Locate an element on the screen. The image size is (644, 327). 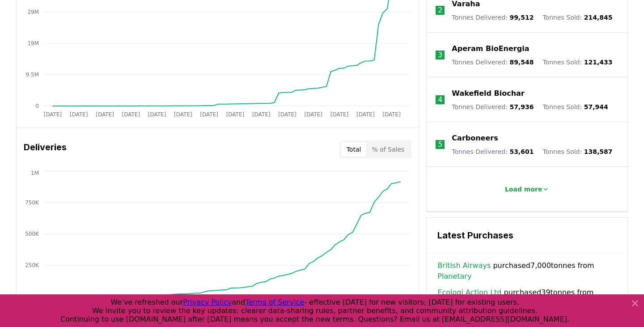
a: Wakefield Biochar is located at coordinates (488, 93).